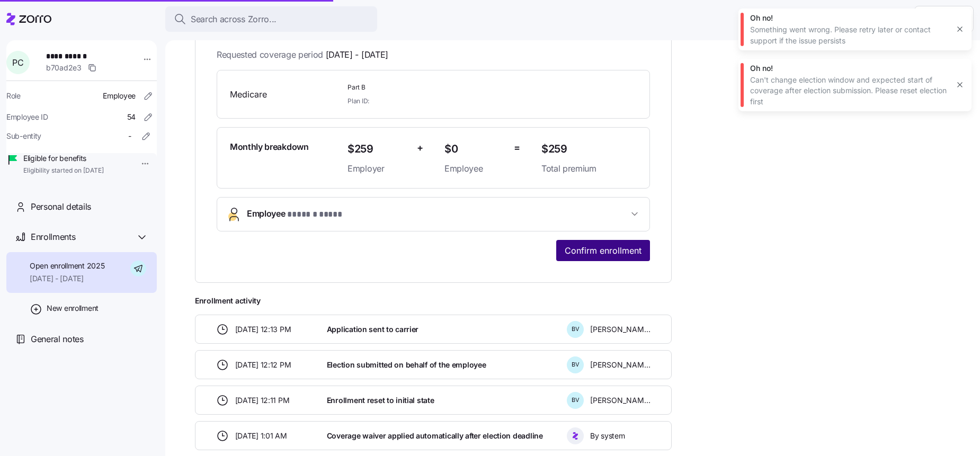 Image resolution: width=980 pixels, height=456 pixels. Describe the element at coordinates (589, 168) in the screenshot. I see `span: Total premium` at that location.